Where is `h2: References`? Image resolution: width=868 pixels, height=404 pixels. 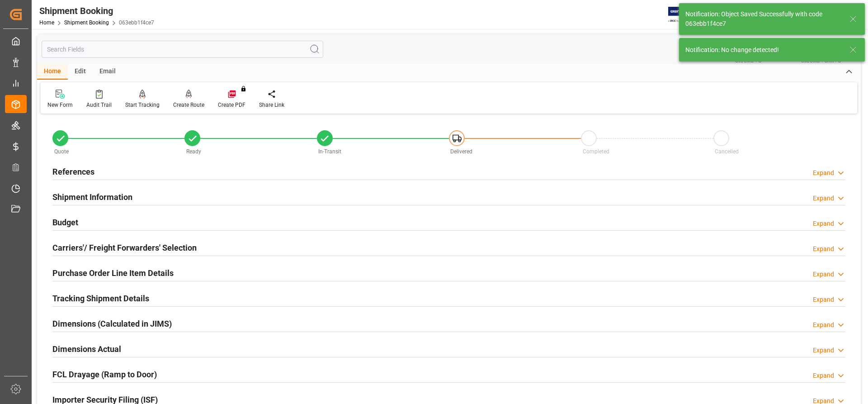
h2: References is located at coordinates (74, 171).